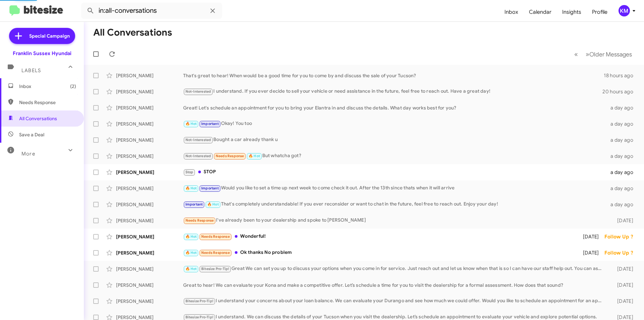  I want to click on a: Insights, so click(572, 12).